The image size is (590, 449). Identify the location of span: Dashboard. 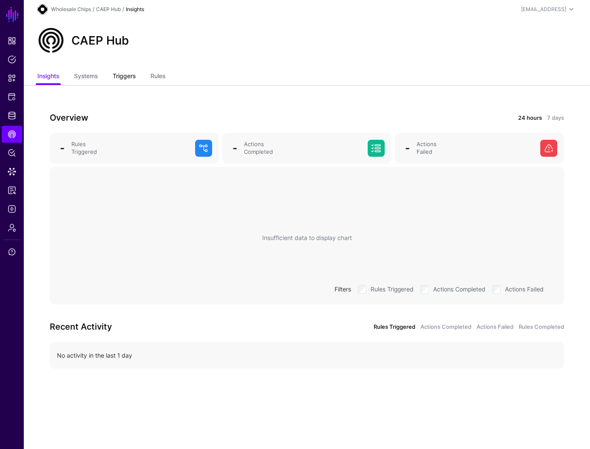
(12, 41).